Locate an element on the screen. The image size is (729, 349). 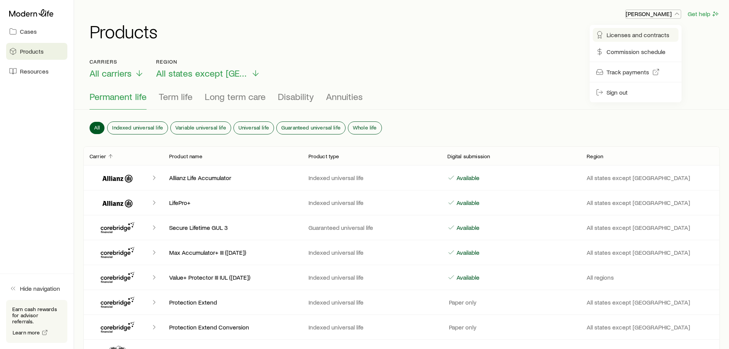
a: Track payments is located at coordinates (636, 72).